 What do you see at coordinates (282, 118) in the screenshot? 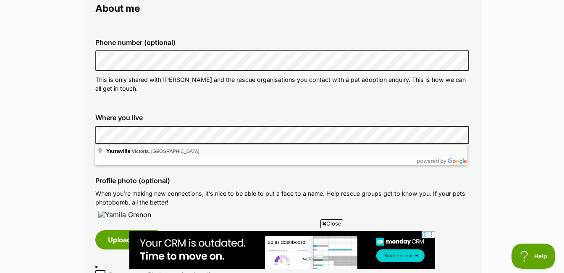
I see `label: Where you live` at bounding box center [282, 118].